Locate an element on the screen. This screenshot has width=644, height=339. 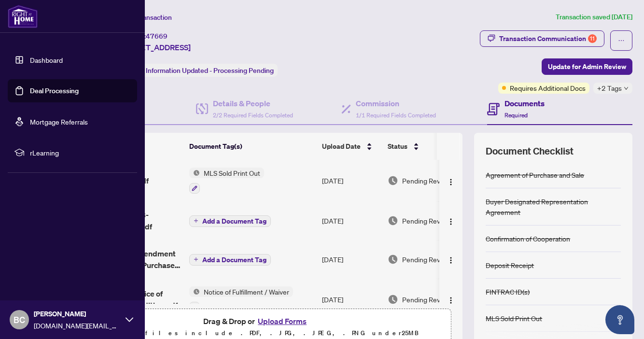
span: Document Checklist is located at coordinates (529, 151).